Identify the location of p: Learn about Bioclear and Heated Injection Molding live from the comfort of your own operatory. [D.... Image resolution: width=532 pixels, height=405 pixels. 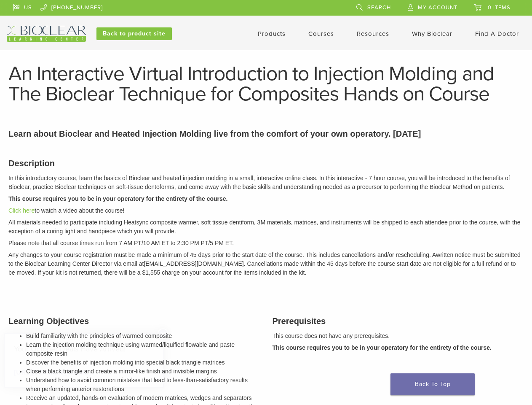
(266, 134).